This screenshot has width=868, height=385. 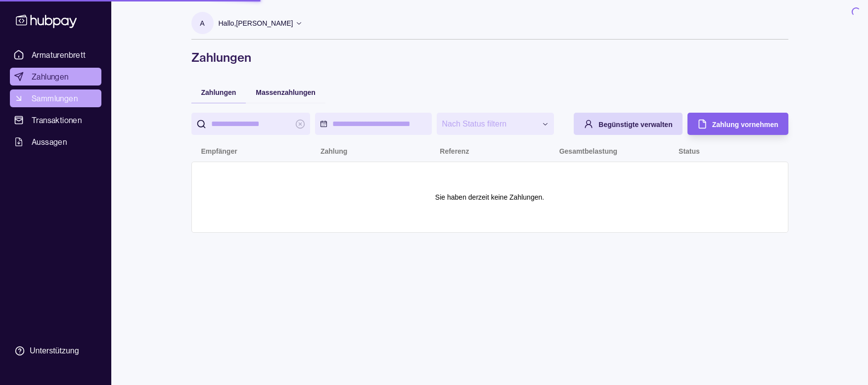 What do you see at coordinates (334, 151) in the screenshot?
I see `font: Zahlung` at bounding box center [334, 151].